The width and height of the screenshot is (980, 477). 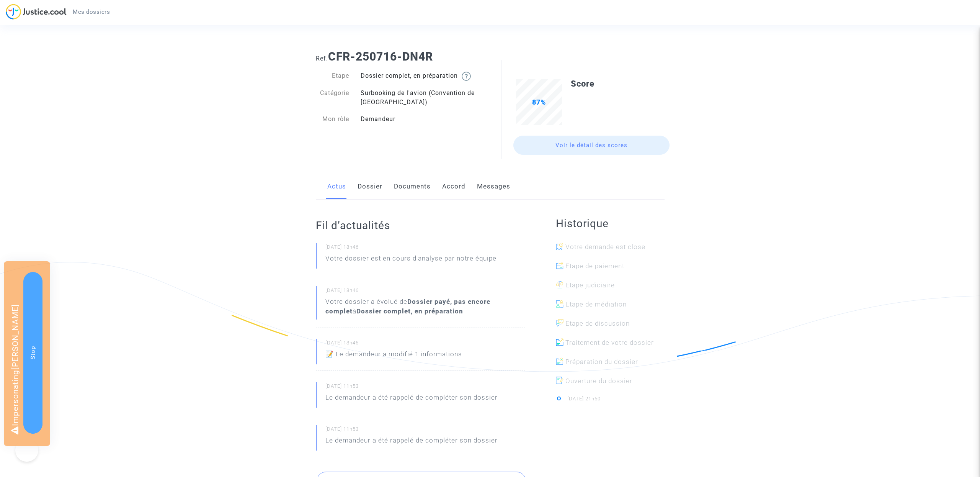 I want to click on b: CFR-250716-DN4R, so click(x=381, y=56).